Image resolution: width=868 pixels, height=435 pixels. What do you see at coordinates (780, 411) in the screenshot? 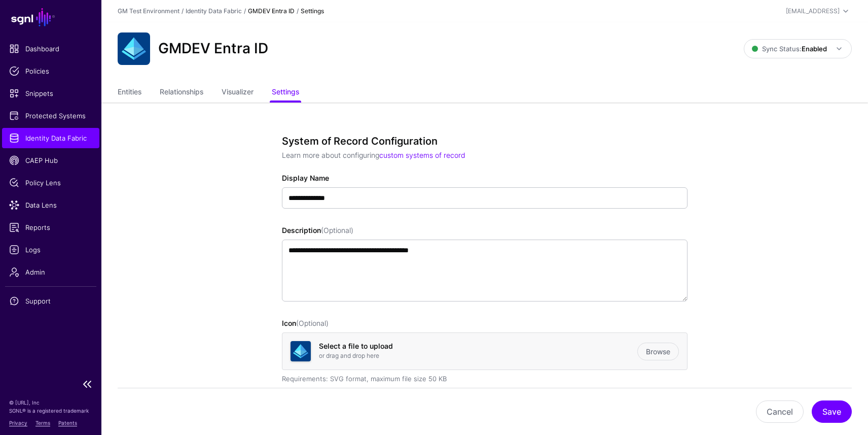
I see `button: Cancel` at bounding box center [780, 411].